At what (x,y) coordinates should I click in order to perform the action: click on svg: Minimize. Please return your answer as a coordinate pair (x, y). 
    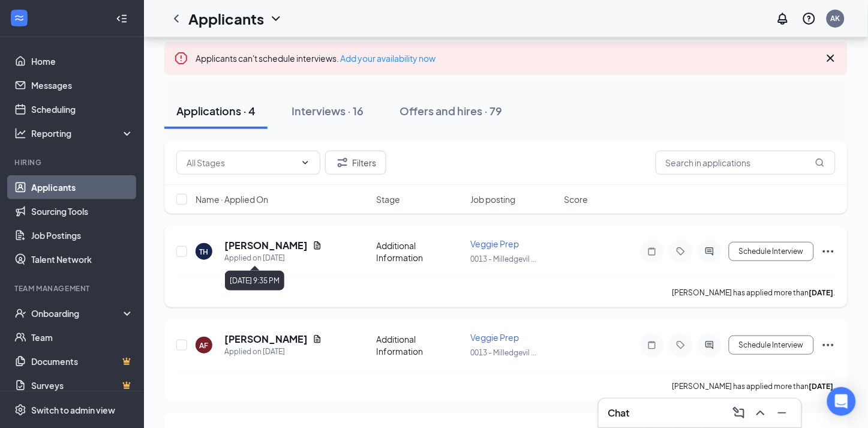
    Looking at the image, I should click on (783, 413).